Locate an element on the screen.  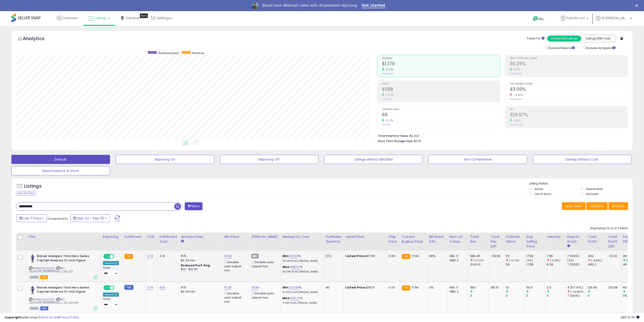
span: Columns is located at coordinates (597, 206).